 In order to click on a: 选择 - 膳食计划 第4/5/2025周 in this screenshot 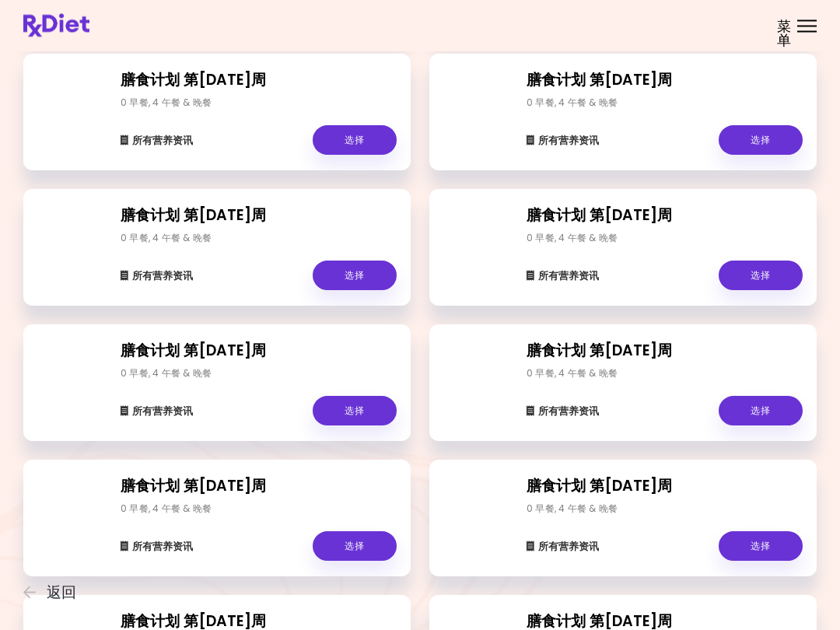, I will do `click(355, 276)`.